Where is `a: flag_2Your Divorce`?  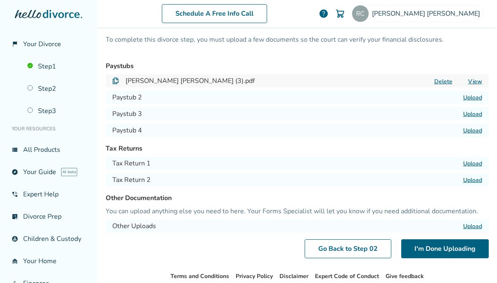
a: flag_2Your Divorce is located at coordinates (48, 44).